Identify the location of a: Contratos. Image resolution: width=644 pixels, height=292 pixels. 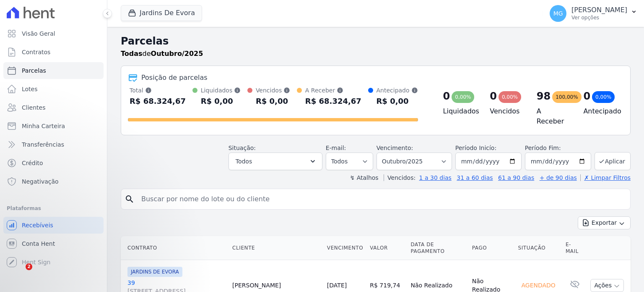
(53, 52).